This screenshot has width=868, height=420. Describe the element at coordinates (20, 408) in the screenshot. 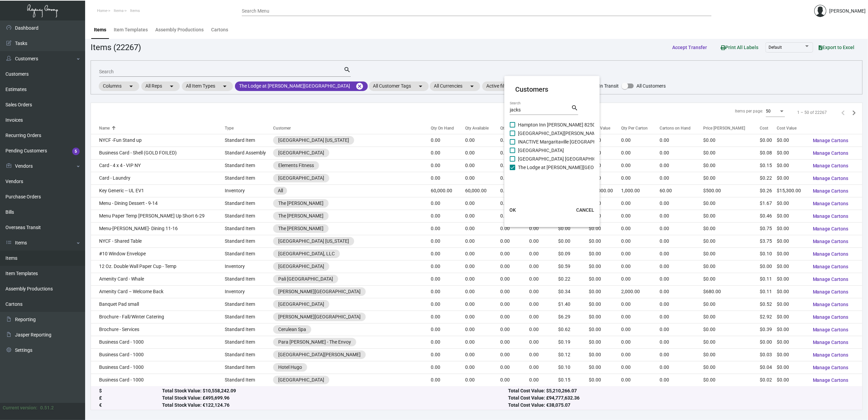

I see `div: Current version:` at that location.